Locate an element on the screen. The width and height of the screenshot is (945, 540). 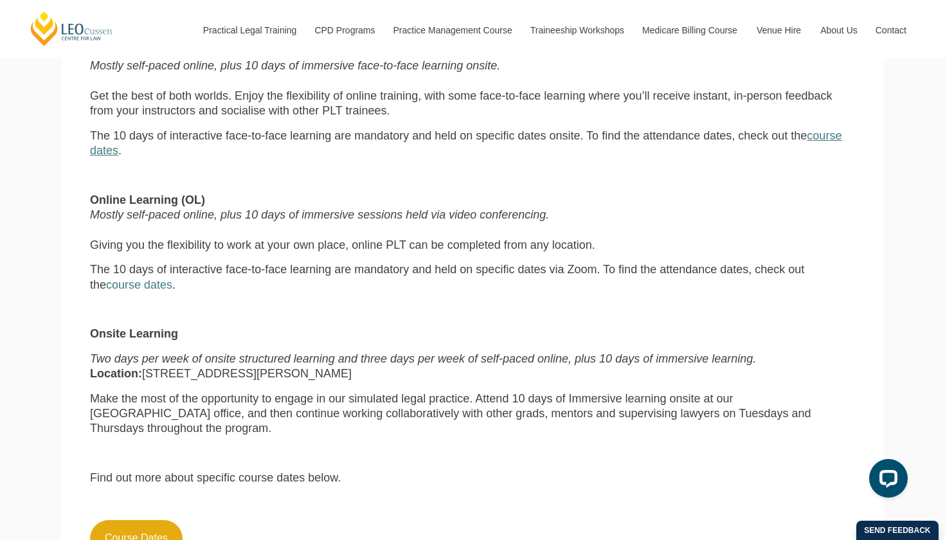
p: The 10 days of interactive face-to-face learning are mandatory and held on specific dates via Zoo... is located at coordinates (472, 277).